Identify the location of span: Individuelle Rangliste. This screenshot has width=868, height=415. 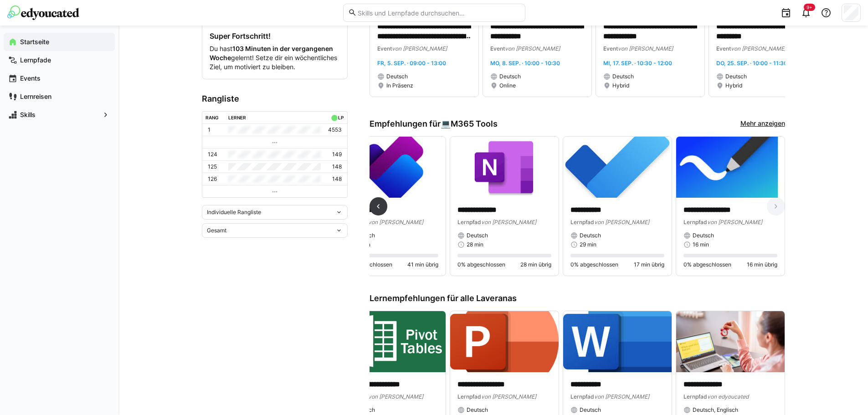
(233, 213).